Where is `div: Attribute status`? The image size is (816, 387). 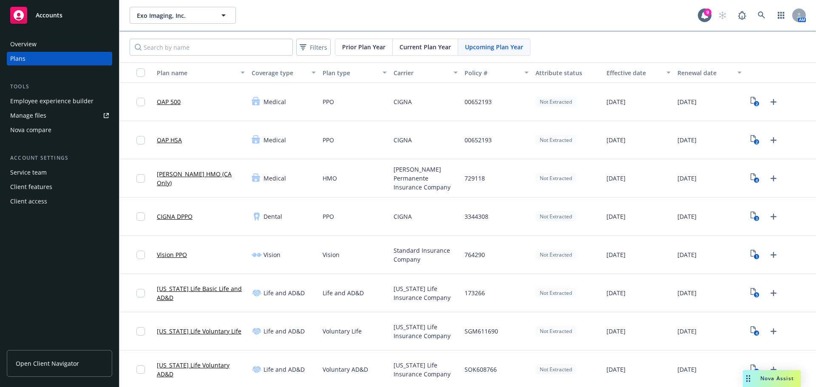 div: Attribute status is located at coordinates (567, 73).